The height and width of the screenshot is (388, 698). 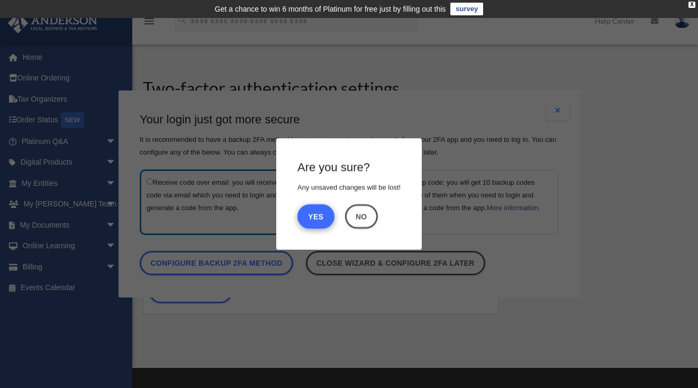 I want to click on div: Get a chance to win 6 months of Platinum for free just by filling out this, so click(x=330, y=9).